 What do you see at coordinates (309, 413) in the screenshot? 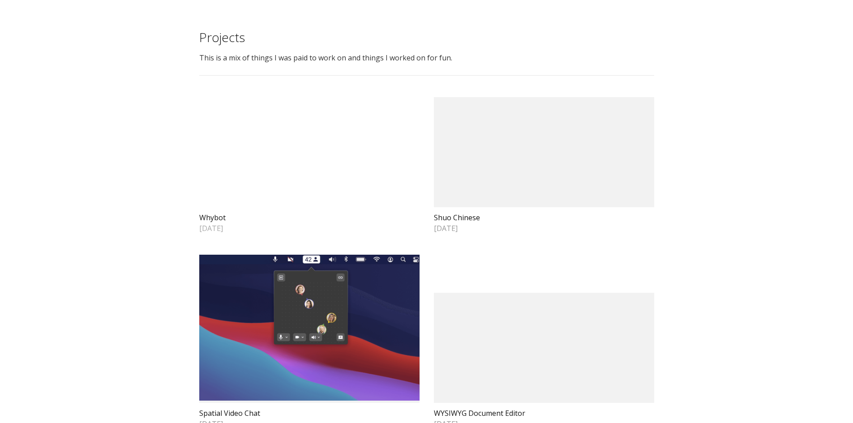
I see `h2: Spatial Video Chat` at bounding box center [309, 413].